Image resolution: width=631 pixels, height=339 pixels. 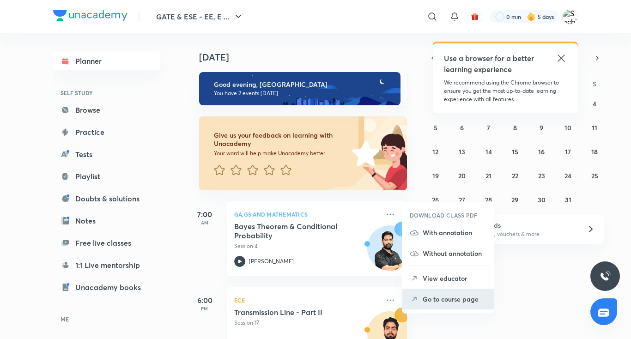 I want to click on abbr: October 30, 2025, so click(x=542, y=200).